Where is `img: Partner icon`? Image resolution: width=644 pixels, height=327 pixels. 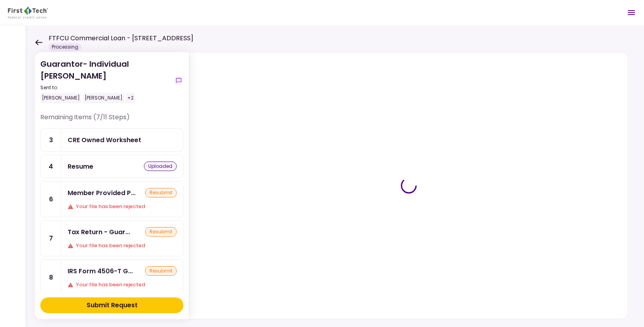 img: Partner icon is located at coordinates (28, 12).